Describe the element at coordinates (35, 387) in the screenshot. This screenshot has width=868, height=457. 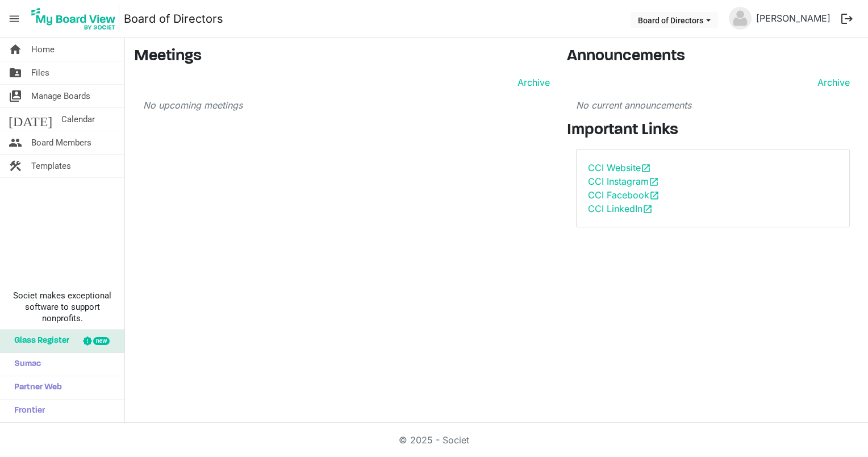
I see `span: Partner Web` at that location.